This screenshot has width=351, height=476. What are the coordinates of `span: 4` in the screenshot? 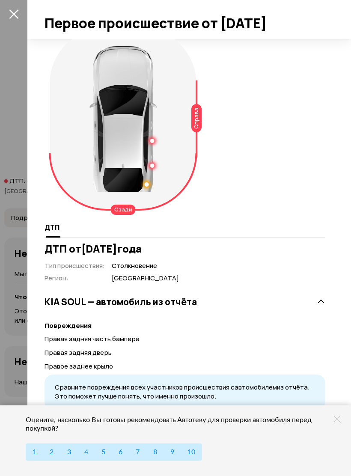 It's located at (86, 452).